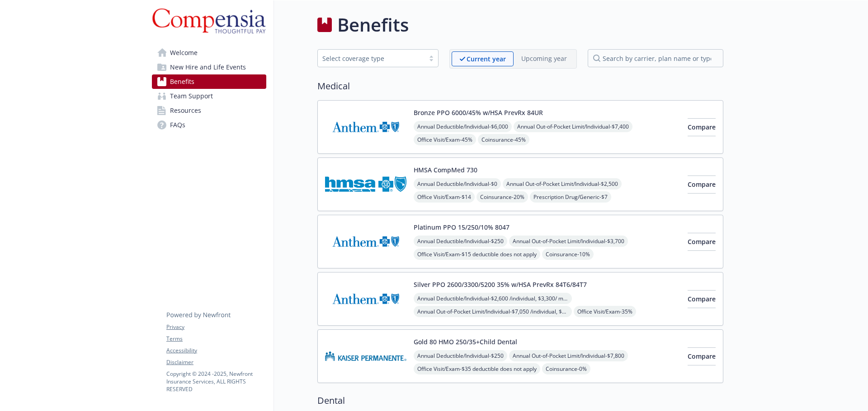 The height and width of the screenshot is (411, 868). What do you see at coordinates (568, 241) in the screenshot?
I see `span: Annual Out-of-Pocket Limit/Individual - $3,700` at bounding box center [568, 241].